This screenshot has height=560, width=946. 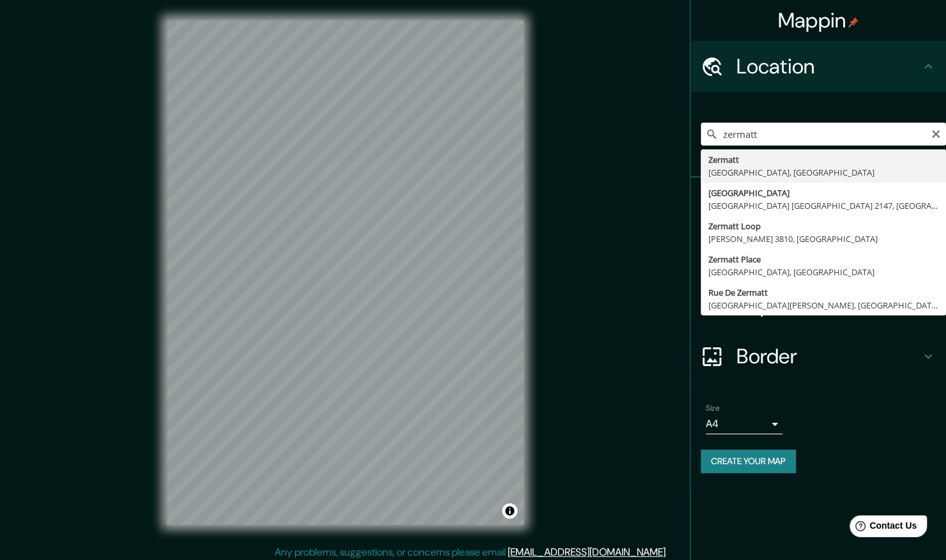 What do you see at coordinates (510, 510) in the screenshot?
I see `button: Toggle attribution` at bounding box center [510, 510].